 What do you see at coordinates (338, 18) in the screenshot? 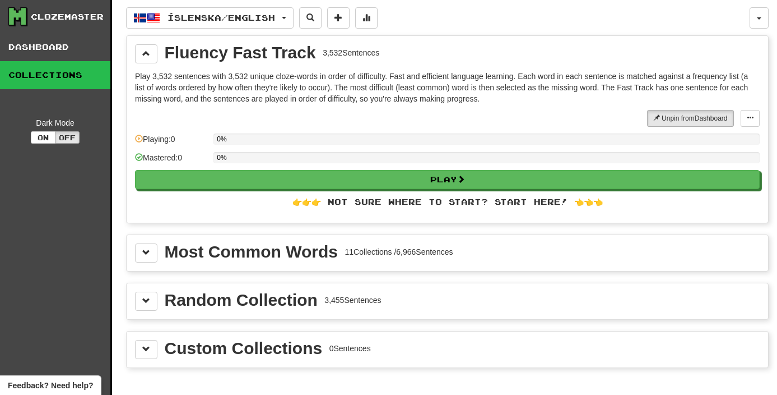
I see `button: Add sentence to collection` at bounding box center [338, 18].